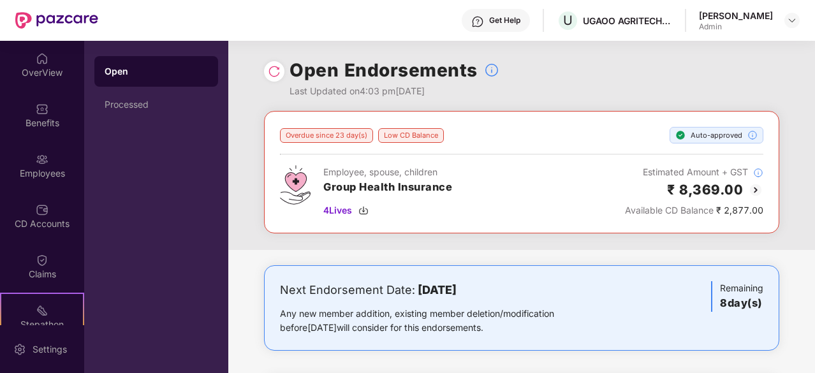 The height and width of the screenshot is (373, 815). Describe the element at coordinates (437, 290) in the screenshot. I see `div: Next Endorsement Date:` at that location.